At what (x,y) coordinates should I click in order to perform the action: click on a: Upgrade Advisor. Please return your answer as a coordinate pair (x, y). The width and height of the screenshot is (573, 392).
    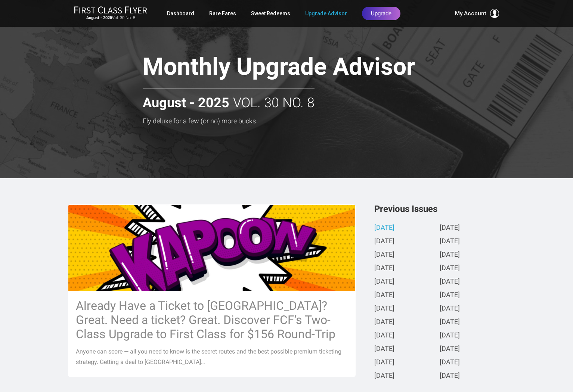
    Looking at the image, I should click on (326, 14).